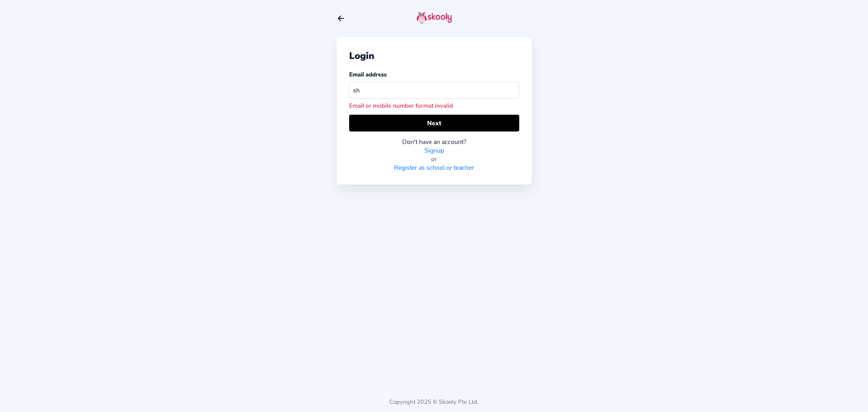 This screenshot has width=868, height=412. Describe the element at coordinates (434, 56) in the screenshot. I see `div: Login` at that location.